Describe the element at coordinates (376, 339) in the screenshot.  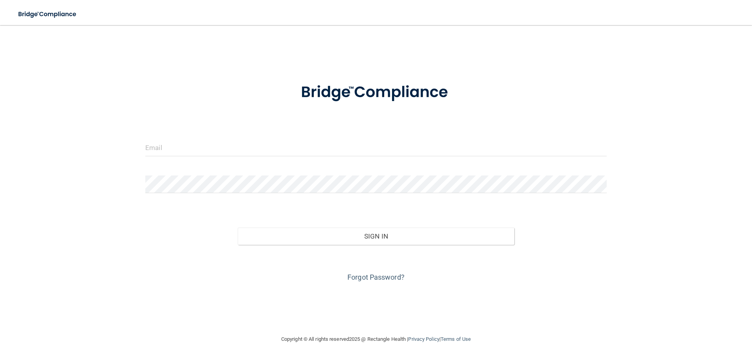
I see `div: Copyright © All rights reserved 2025 @ Rectangle Health | |` at that location.